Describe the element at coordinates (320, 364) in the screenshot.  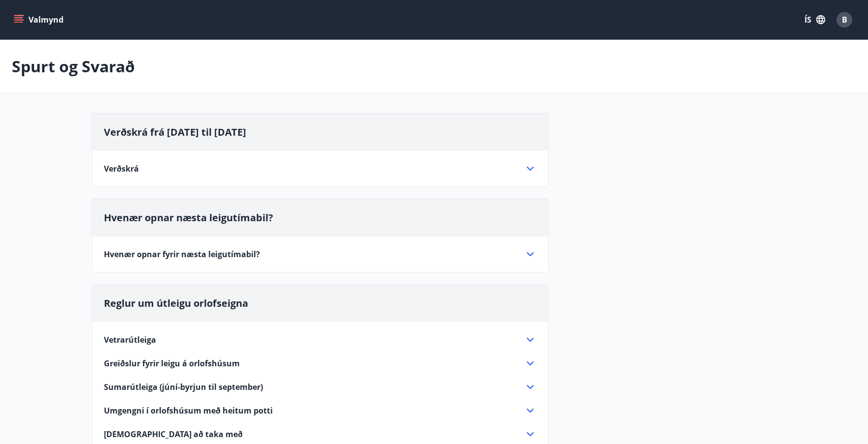
I see `div: Greiðslur fyrir leigu á orlofshúsum` at that location.